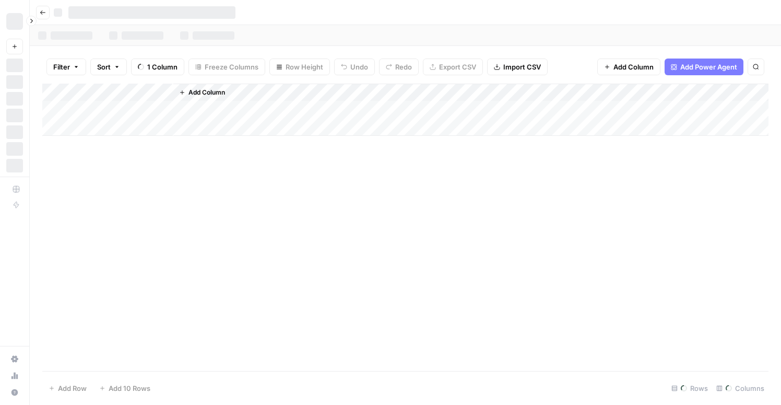 Image resolution: width=781 pixels, height=405 pixels. I want to click on div: Columns, so click(740, 388).